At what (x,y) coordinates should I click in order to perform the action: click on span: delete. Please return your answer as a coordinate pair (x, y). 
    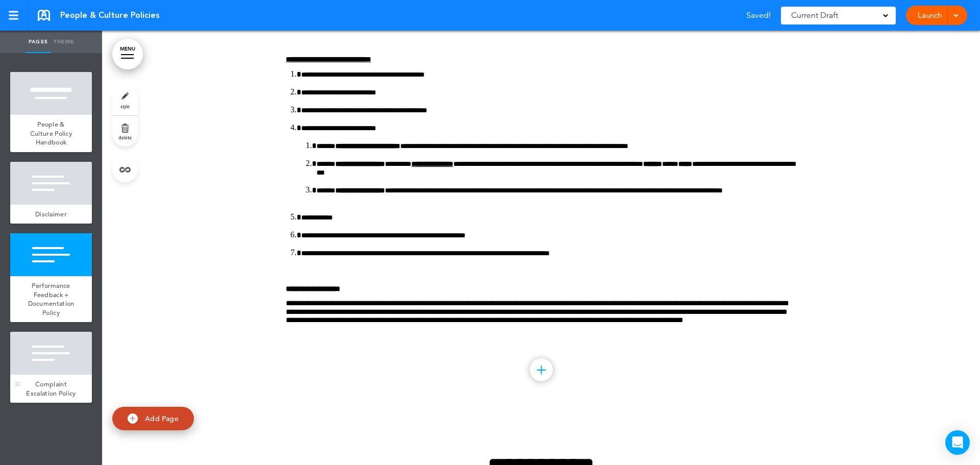
    Looking at the image, I should click on (125, 137).